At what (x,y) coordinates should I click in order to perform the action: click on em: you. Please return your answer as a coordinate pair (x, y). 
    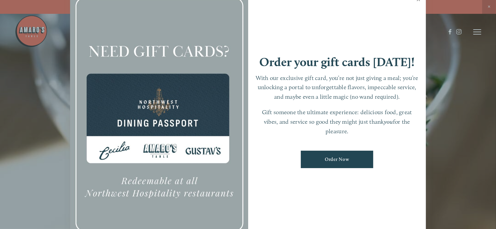
    Looking at the image, I should click on (388, 121).